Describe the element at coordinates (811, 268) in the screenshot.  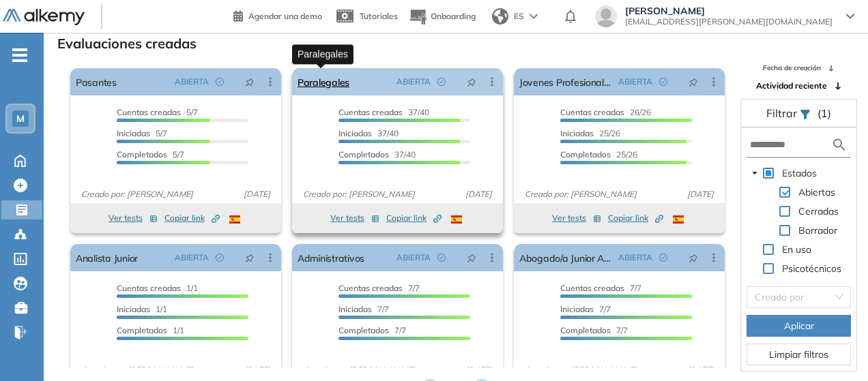
I see `span: Psicotécnicos` at that location.